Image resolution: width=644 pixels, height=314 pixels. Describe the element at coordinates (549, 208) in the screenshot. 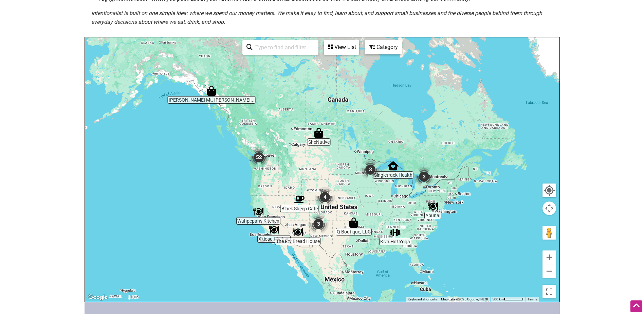

I see `button: Map camera controls` at that location.